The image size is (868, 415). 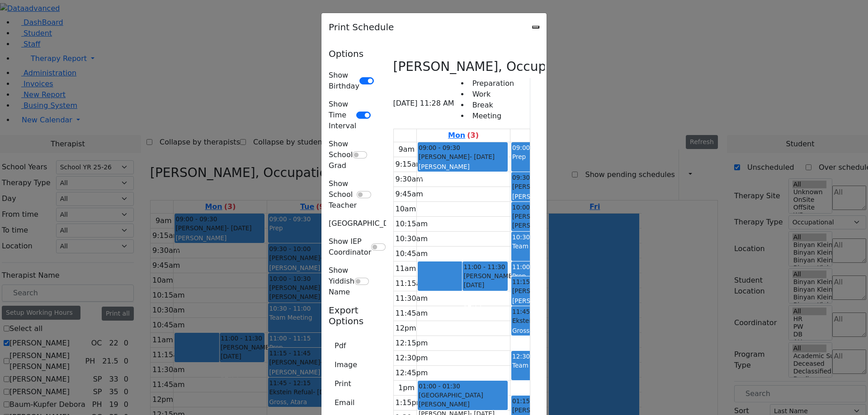 What do you see at coordinates (412, 239) in the screenshot?
I see `div: 10:30am` at bounding box center [412, 239].